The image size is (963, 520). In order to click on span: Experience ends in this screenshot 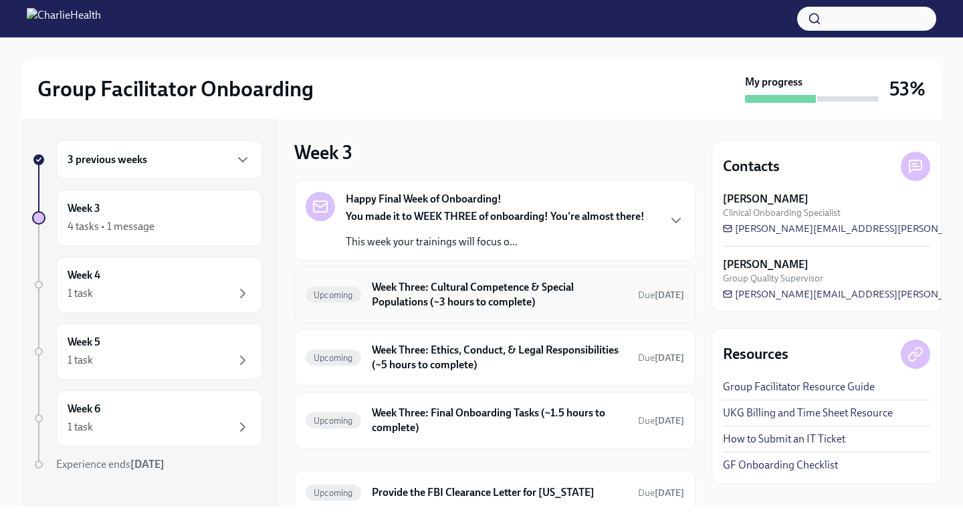, I will do `click(110, 464)`.